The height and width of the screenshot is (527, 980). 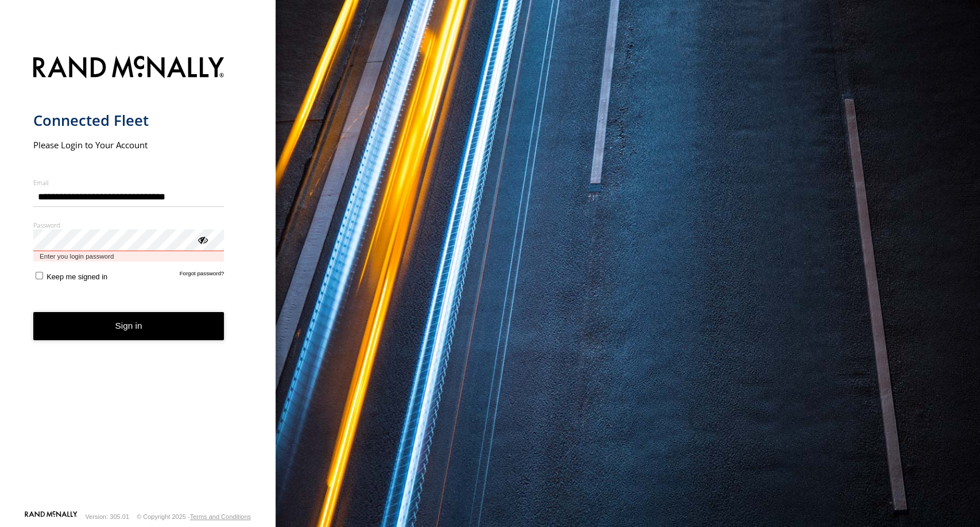 What do you see at coordinates (128, 325) in the screenshot?
I see `button: Sign in` at bounding box center [128, 325].